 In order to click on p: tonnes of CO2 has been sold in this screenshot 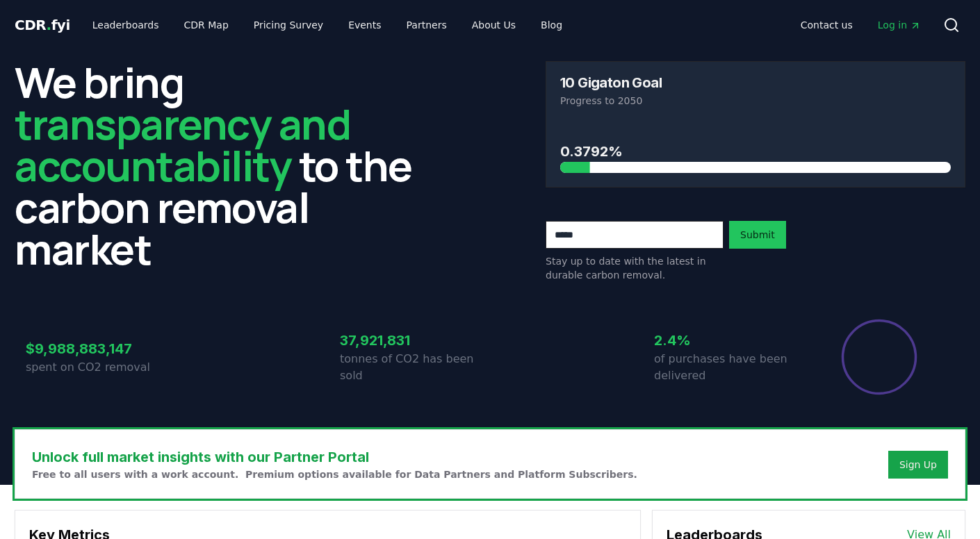, I will do `click(415, 367)`.